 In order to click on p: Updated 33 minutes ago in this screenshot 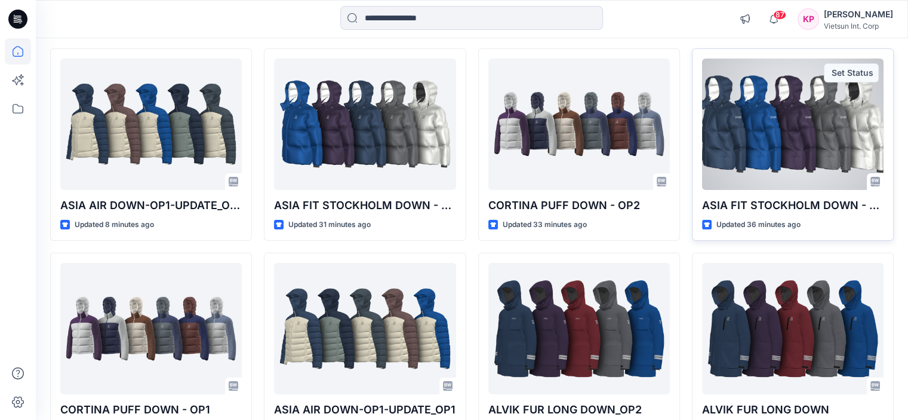, I will do `click(544, 224)`.